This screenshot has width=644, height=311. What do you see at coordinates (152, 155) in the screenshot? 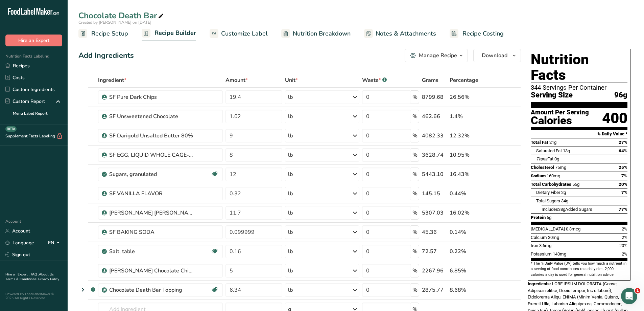
I see `div: SF EGG, LIQUID WHOLE CAGE-FREE` at bounding box center [152, 155].